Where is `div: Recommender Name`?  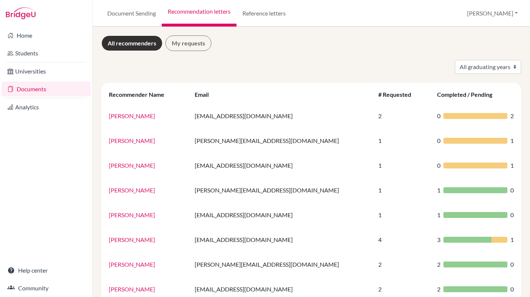
div: Recommender Name is located at coordinates (140, 94).